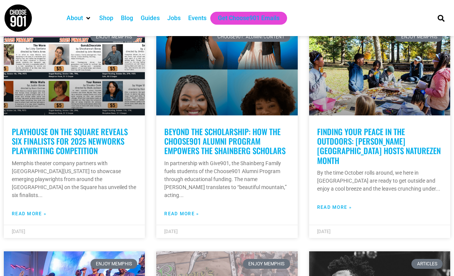 The image size is (454, 276). I want to click on div: Search, so click(440, 18).